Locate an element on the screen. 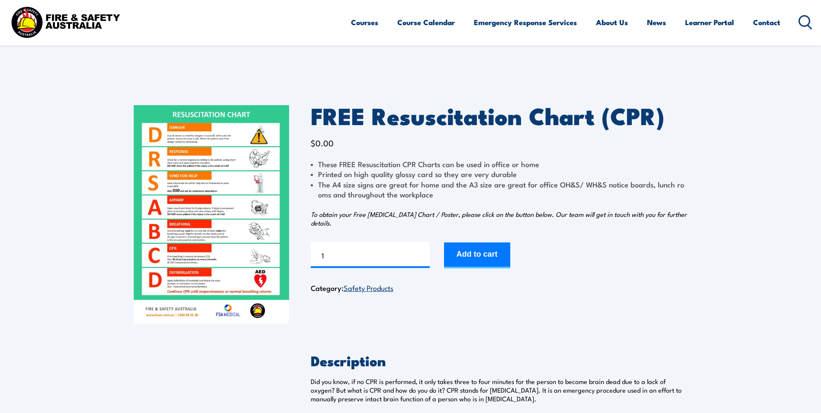 This screenshot has height=413, width=821. a: Courses is located at coordinates (365, 22).